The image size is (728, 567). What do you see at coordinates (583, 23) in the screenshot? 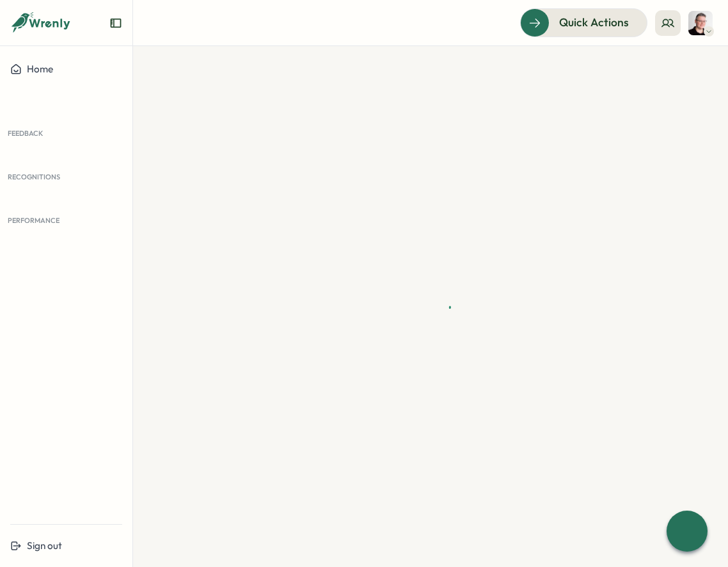
I see `button: Quick Actions` at bounding box center [583, 23].